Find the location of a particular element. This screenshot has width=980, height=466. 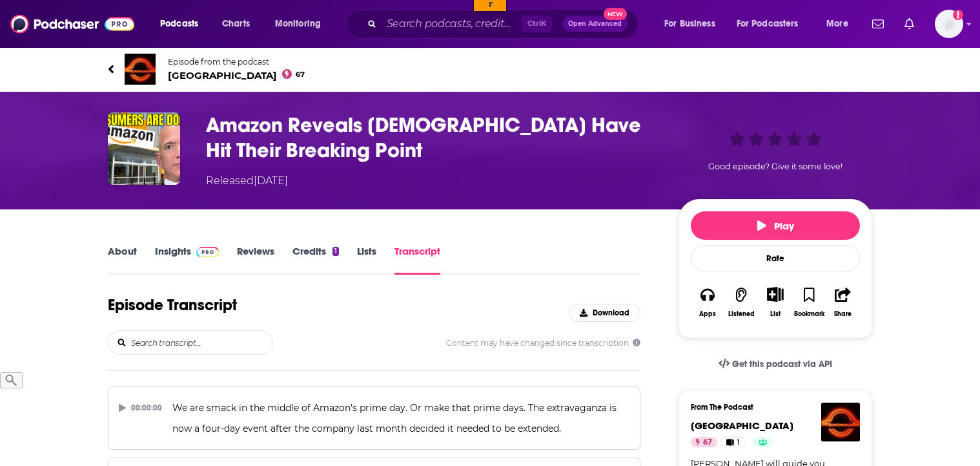

input: Search podcasts, credits, & more... is located at coordinates (452, 24).